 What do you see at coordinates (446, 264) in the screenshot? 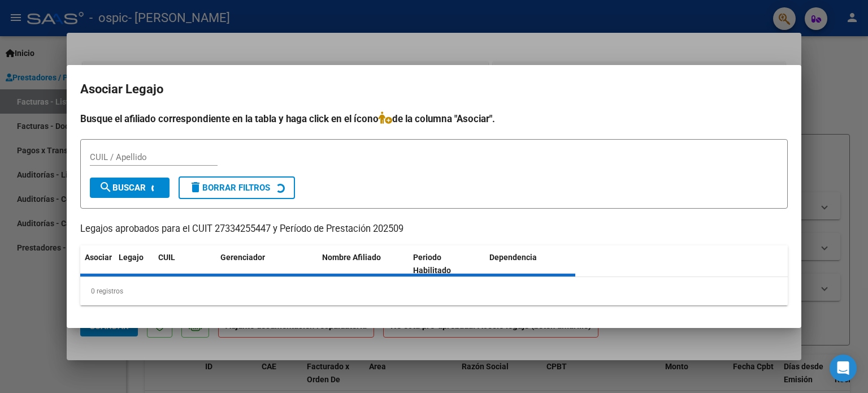
I see `datatable-header-cell: Periodo Habilitado` at bounding box center [446, 264].